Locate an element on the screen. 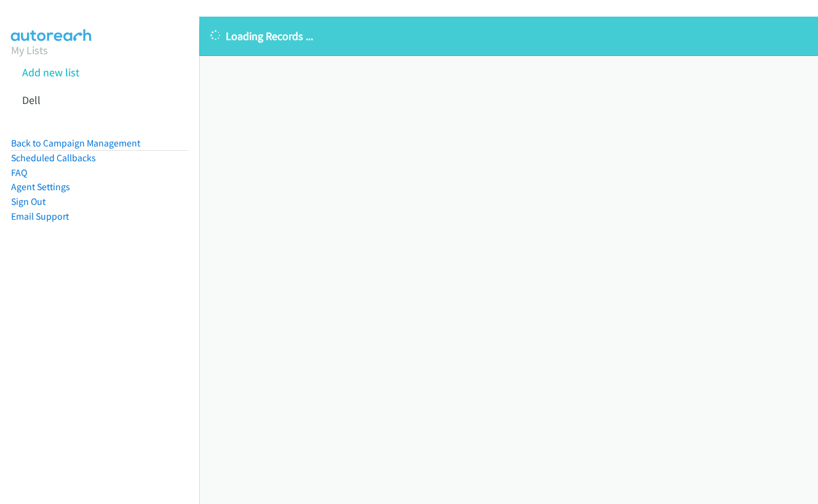 This screenshot has width=818, height=504. p: Loading Records ... is located at coordinates (509, 36).